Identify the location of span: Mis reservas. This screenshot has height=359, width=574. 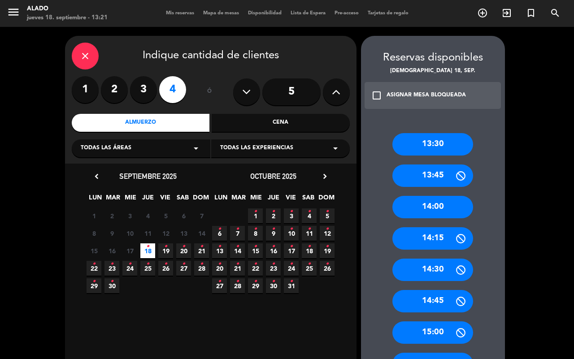
(180, 13).